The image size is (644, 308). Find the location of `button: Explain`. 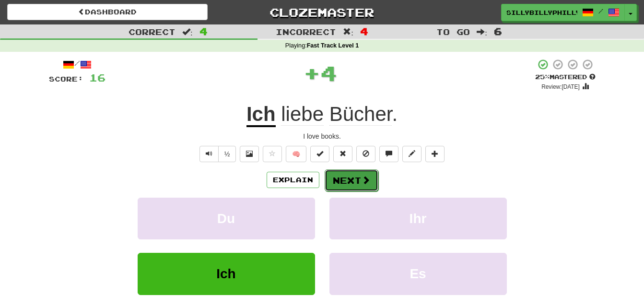

button: Explain is located at coordinates (293, 180).